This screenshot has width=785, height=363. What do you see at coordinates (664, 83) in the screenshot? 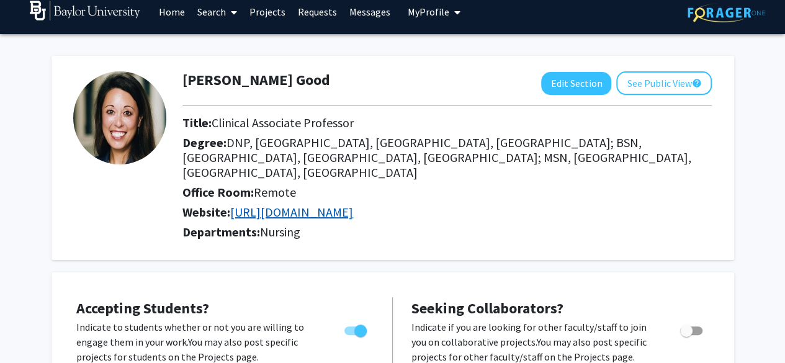
I see `button: See Public View` at bounding box center [664, 83].